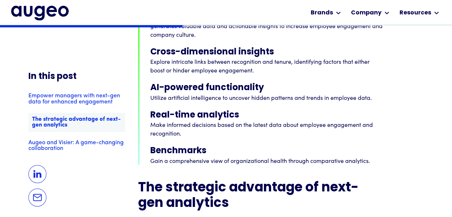  Describe the element at coordinates (322, 13) in the screenshot. I see `div: Brands` at that location.